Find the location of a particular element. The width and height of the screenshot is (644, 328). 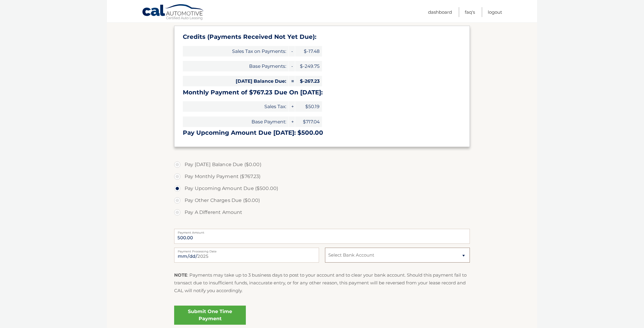

span: Base Payments: is located at coordinates (236, 66).